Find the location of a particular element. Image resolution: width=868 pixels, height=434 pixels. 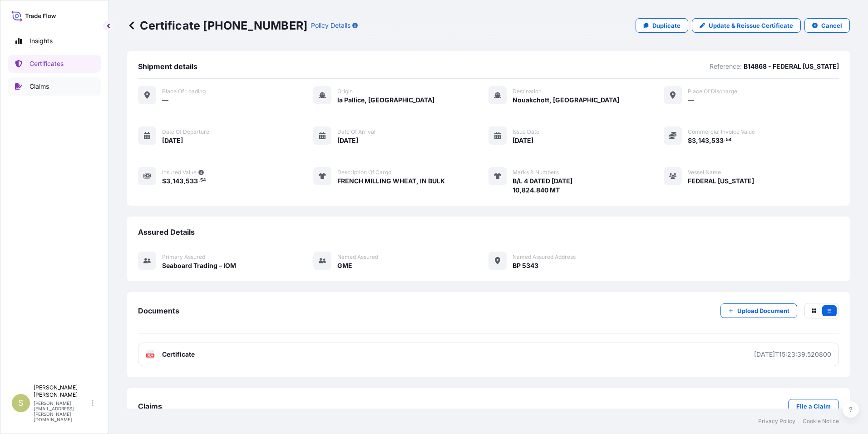

span: Shipment details is located at coordinates (168, 67).